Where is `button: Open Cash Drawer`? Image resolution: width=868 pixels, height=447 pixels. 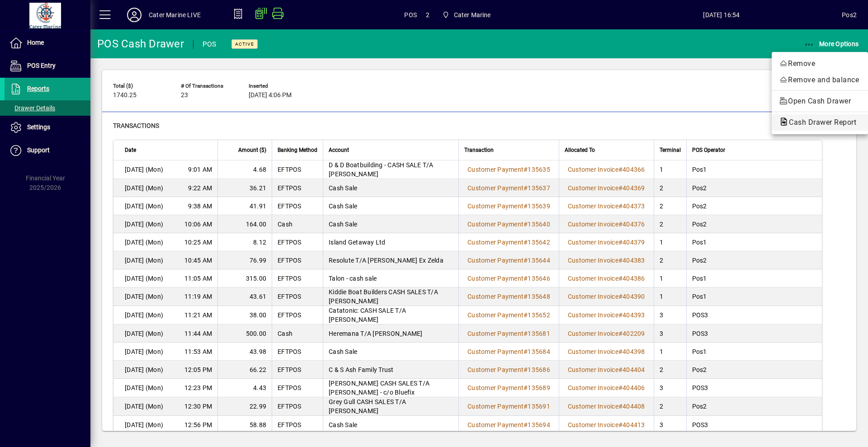
button: Open Cash Drawer is located at coordinates (820, 101).